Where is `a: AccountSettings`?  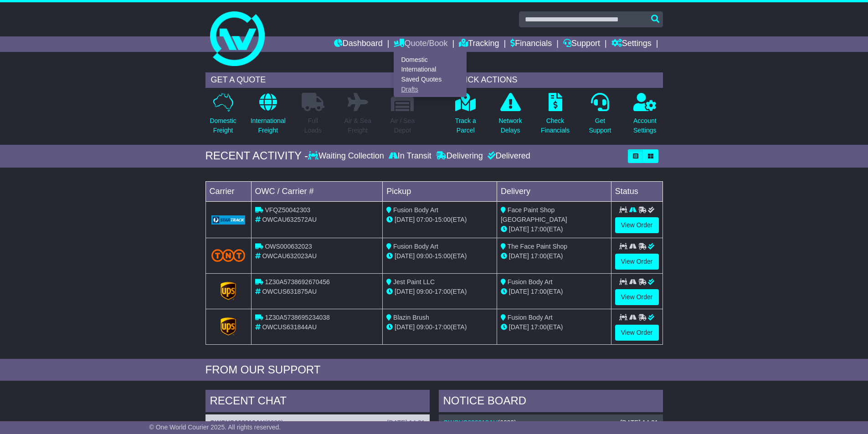 a: AccountSettings is located at coordinates (645, 116).